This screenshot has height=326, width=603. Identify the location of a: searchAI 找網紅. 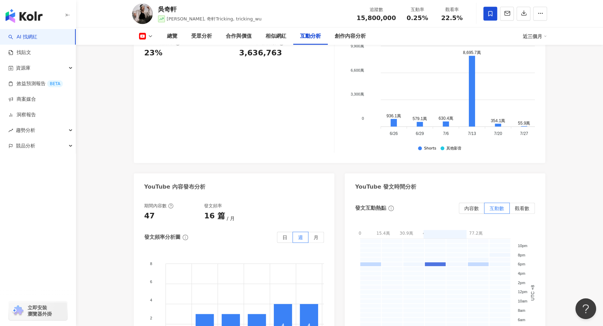
(23, 37).